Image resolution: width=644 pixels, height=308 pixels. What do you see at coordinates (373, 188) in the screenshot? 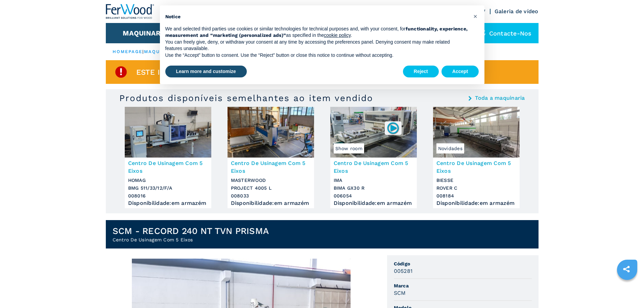
I see `h3: IMA BIMA GX30 R 006054` at bounding box center [373, 188].